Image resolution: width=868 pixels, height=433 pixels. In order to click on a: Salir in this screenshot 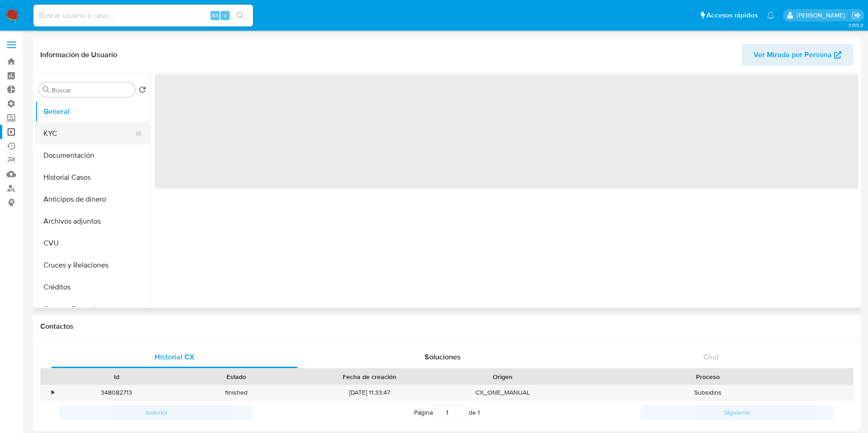, I will do `click(857, 15)`.